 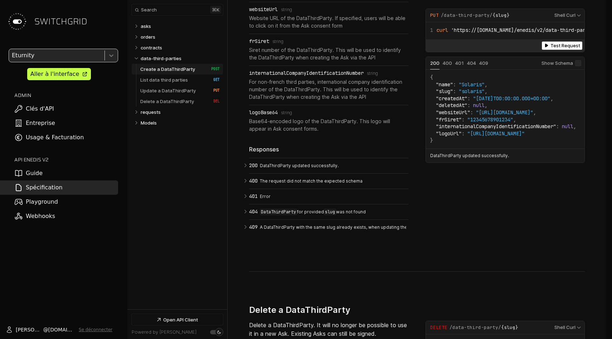 I want to click on h2: ADMIN, so click(x=66, y=95).